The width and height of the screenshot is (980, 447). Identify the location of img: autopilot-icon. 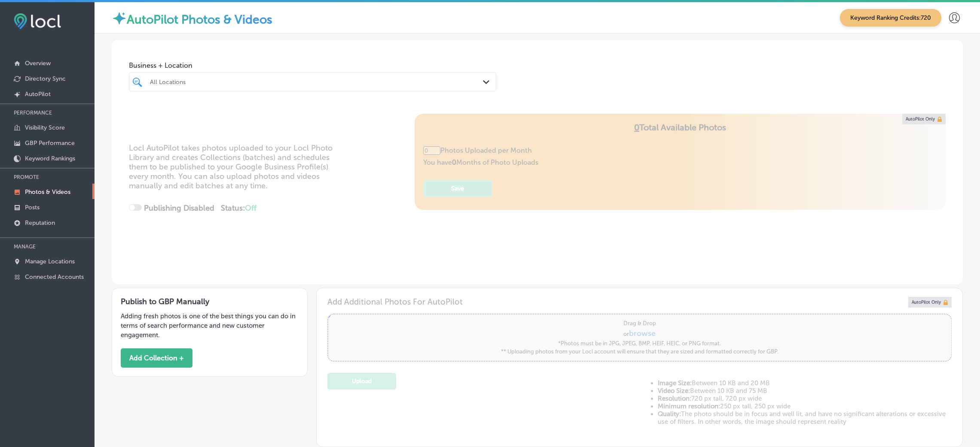
(119, 18).